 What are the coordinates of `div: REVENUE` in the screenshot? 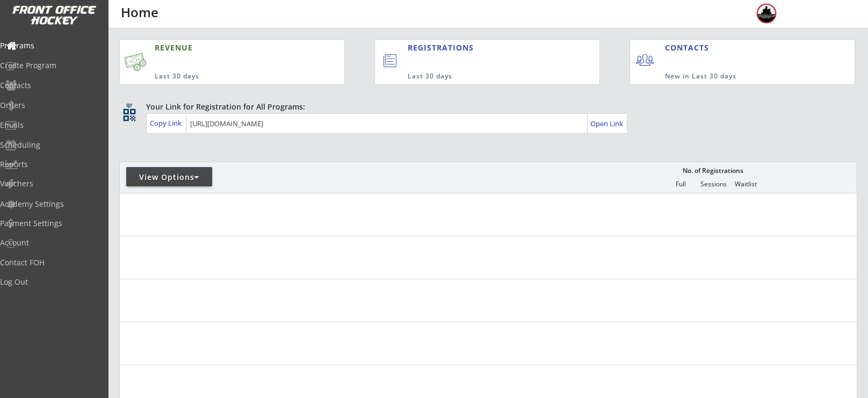 It's located at (224, 48).